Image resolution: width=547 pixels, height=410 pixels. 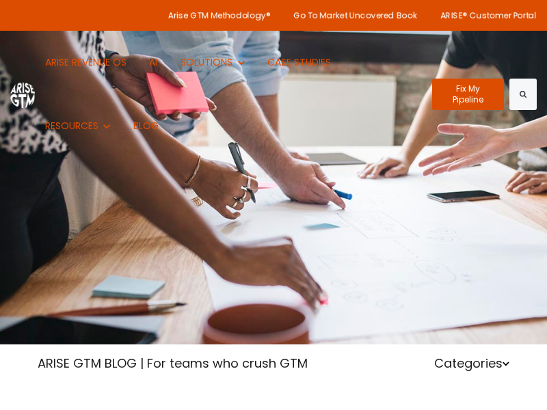 What do you see at coordinates (472, 363) in the screenshot?
I see `a: Categories` at bounding box center [472, 363].